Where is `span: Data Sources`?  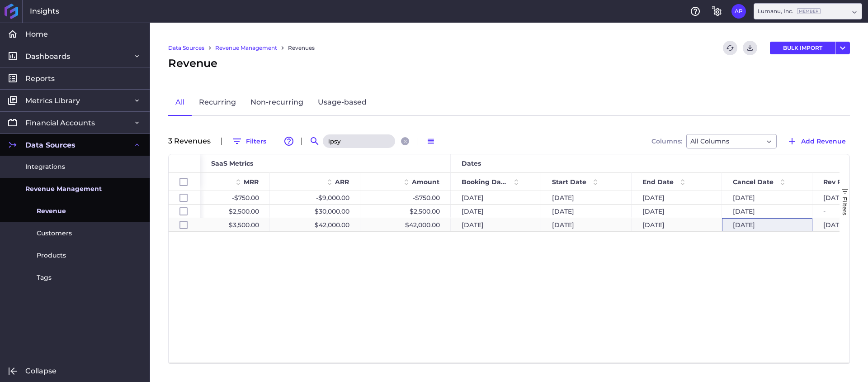 span: Data Sources is located at coordinates (50, 145).